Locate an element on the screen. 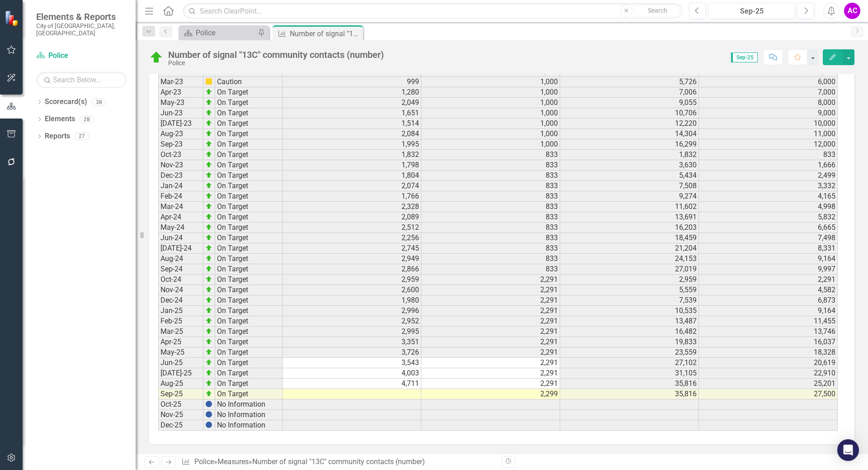 Image resolution: width=868 pixels, height=470 pixels. div: 27 is located at coordinates (82, 136).